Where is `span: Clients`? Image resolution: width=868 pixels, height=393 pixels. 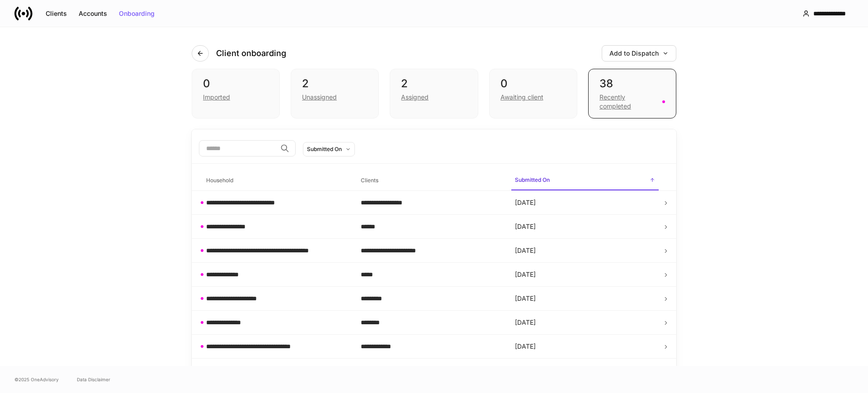
span: Clients is located at coordinates (431, 181).